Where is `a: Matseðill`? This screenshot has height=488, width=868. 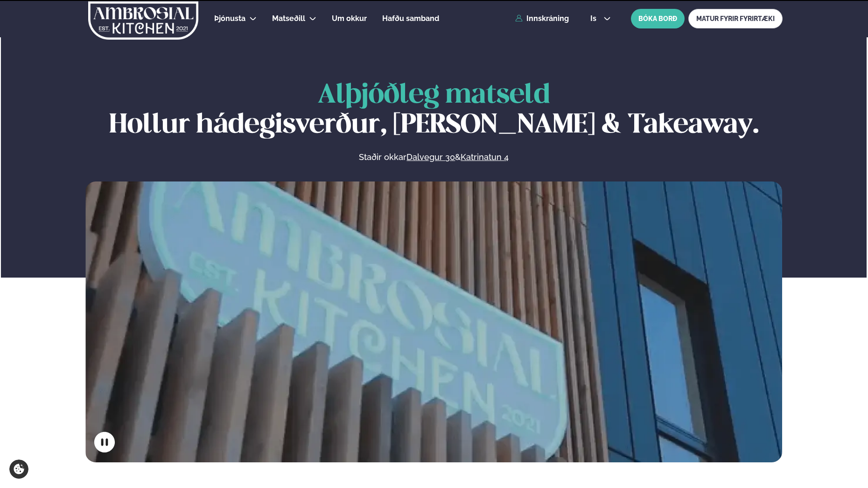 a: Matseðill is located at coordinates (288, 19).